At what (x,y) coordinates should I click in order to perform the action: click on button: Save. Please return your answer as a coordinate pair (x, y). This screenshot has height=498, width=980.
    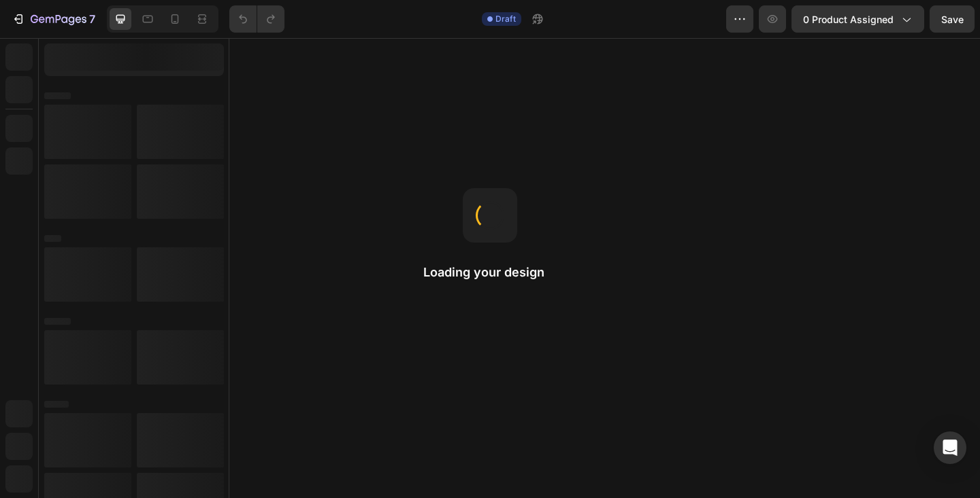
    Looking at the image, I should click on (952, 19).